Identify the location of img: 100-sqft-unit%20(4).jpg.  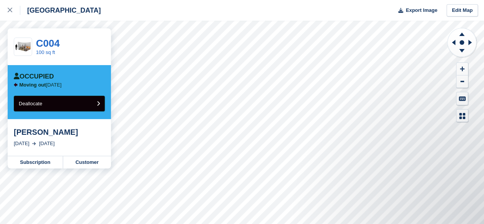
(23, 47).